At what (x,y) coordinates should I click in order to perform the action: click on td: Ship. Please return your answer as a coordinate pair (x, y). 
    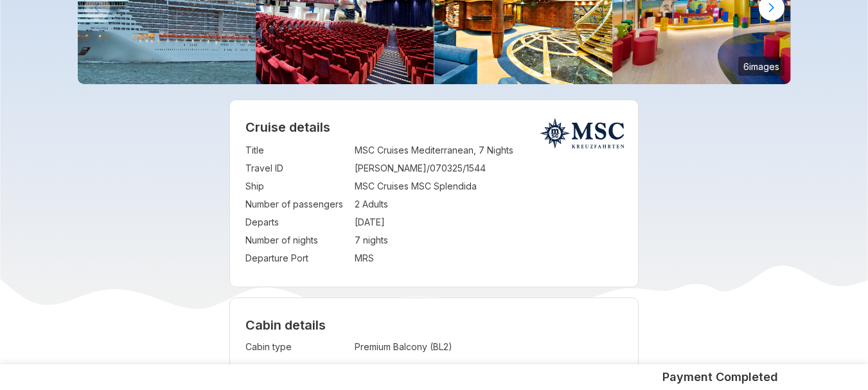
    Looking at the image, I should click on (297, 186).